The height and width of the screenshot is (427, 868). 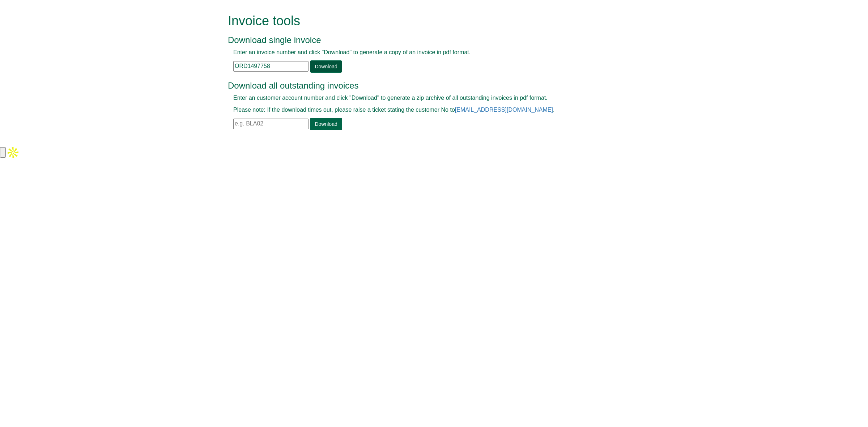 What do you see at coordinates (426, 53) in the screenshot?
I see `p: Enter an invoice number and click "Download" to generate a copy of an invoice in pdf format.` at bounding box center [426, 53].